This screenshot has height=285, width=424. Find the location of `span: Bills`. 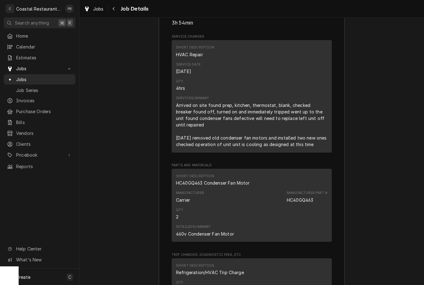

span: Bills is located at coordinates (44, 122).